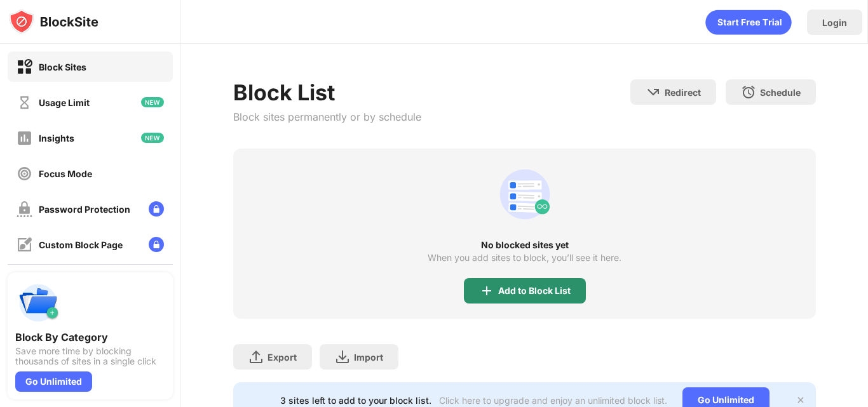 The height and width of the screenshot is (407, 868). Describe the element at coordinates (53, 21) in the screenshot. I see `img: logo-blocksite.svg` at that location.